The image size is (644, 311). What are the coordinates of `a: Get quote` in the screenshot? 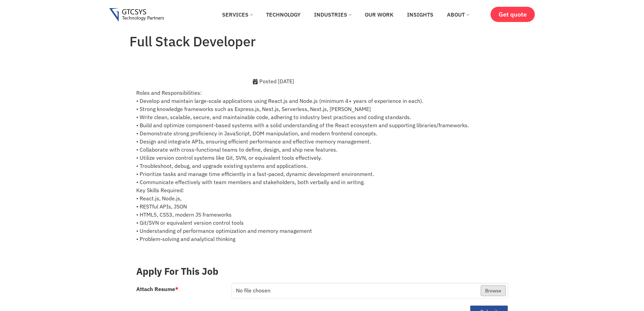 It's located at (513, 14).